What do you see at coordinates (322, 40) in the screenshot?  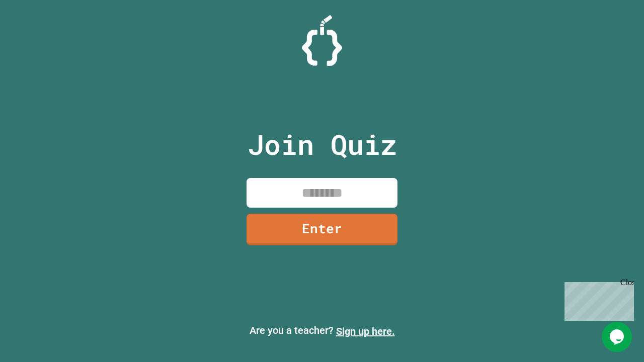 I see `img: Logo.svg` at bounding box center [322, 40].